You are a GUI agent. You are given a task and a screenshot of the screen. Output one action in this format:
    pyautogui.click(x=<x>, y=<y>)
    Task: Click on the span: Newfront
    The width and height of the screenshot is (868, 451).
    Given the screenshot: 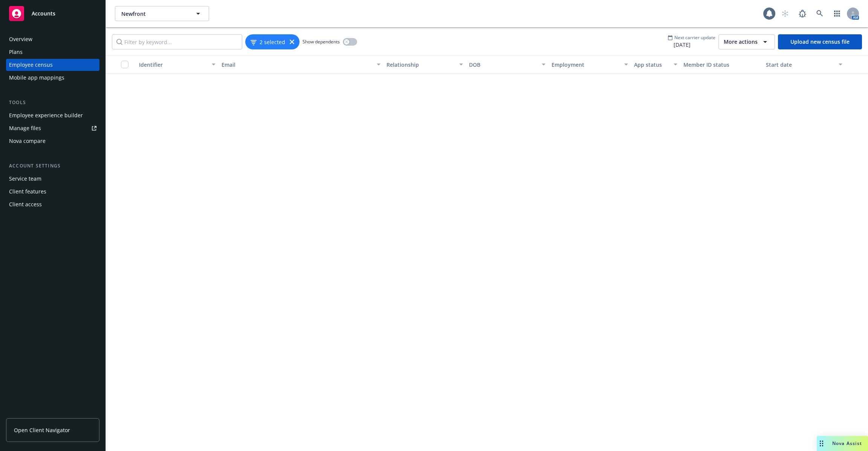 What is the action you would take?
    pyautogui.click(x=153, y=14)
    